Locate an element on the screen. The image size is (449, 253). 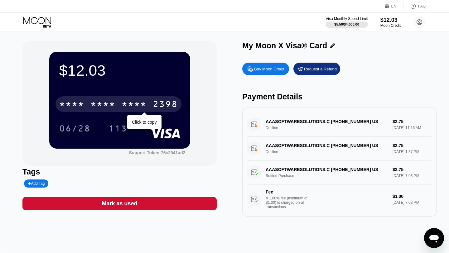
div: Mark as used is located at coordinates (119, 204).